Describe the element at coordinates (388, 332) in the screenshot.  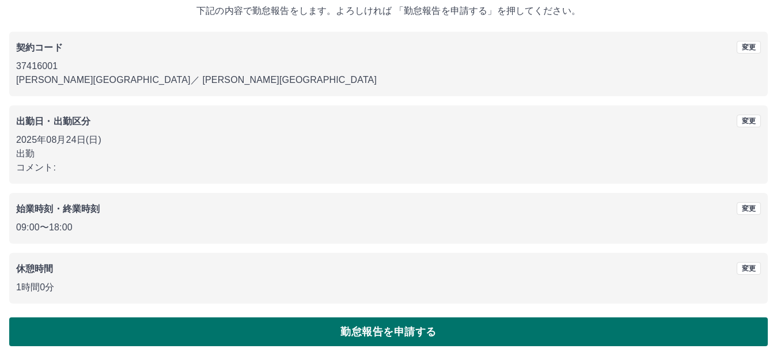
I see `button: 勤怠報告を申請する` at that location.